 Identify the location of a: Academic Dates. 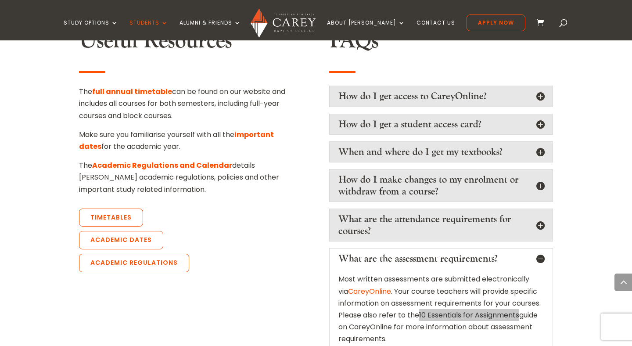
(121, 240).